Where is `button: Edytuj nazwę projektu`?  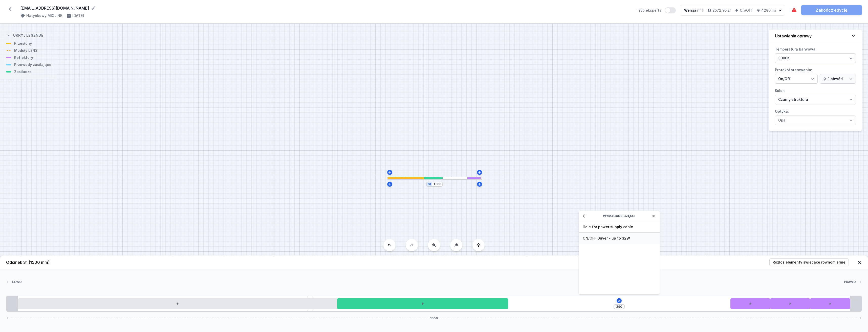 button: Edytuj nazwę projektu is located at coordinates (94, 8).